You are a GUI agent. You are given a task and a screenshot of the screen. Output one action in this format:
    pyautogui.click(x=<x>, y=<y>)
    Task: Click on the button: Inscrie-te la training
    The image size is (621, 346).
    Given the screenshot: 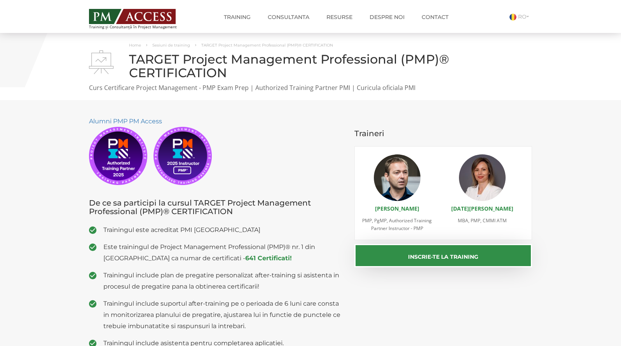 What is the action you would take?
    pyautogui.click(x=443, y=256)
    